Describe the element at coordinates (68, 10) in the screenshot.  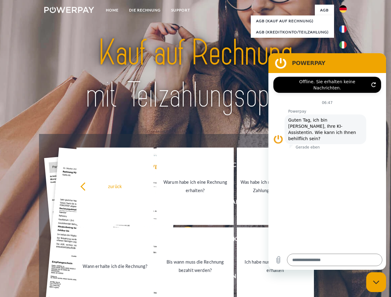
I see `h2: POWERPAY` at that location.